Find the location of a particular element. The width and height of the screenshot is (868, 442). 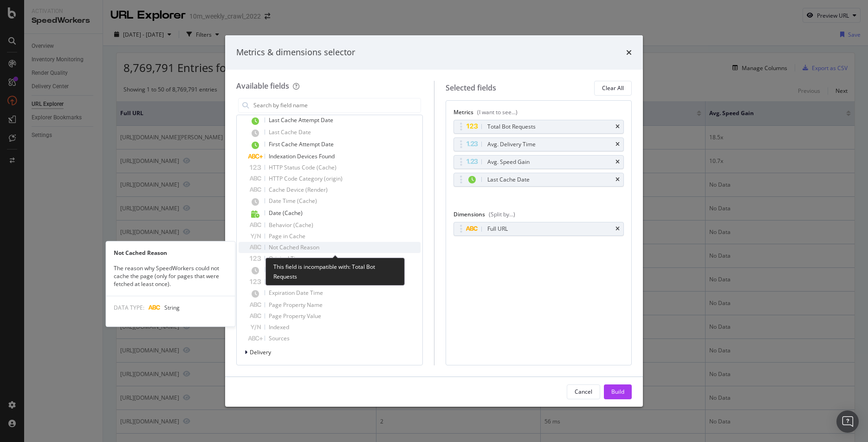

span: Indexed is located at coordinates (279, 326).